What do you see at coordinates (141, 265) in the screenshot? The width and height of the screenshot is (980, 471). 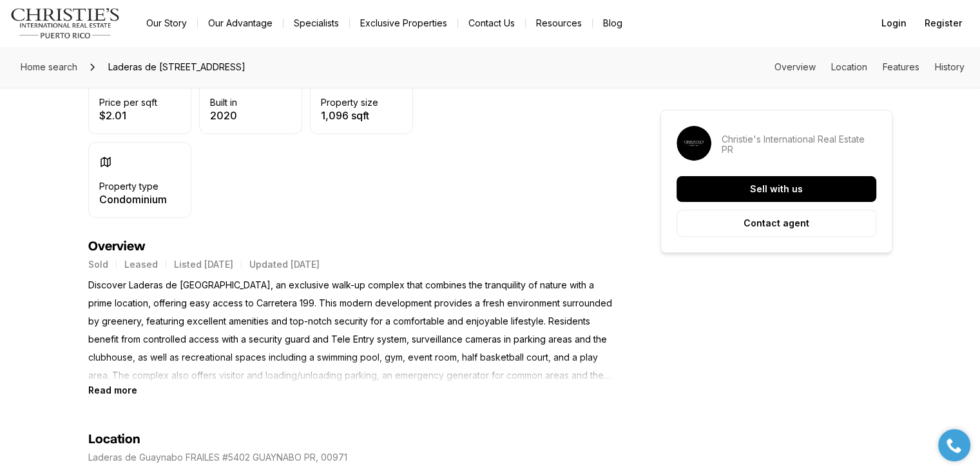 I see `p: Leased` at bounding box center [141, 265].